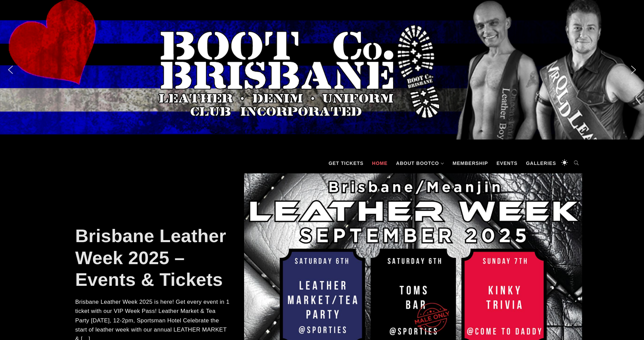  What do you see at coordinates (346, 163) in the screenshot?
I see `a: GET TICKETS` at bounding box center [346, 163].